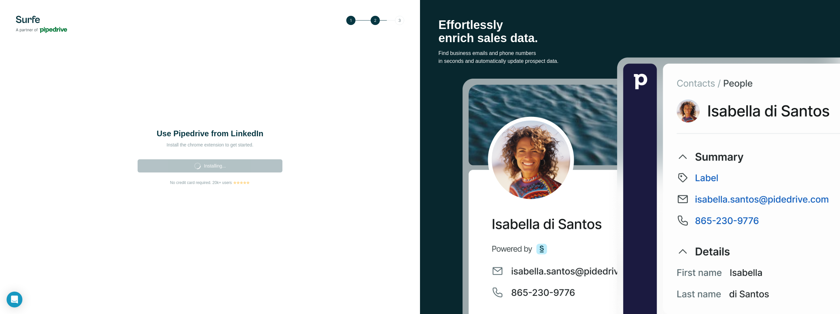  Describe the element at coordinates (651, 185) in the screenshot. I see `img: Surfe Stock Photo - Selling good vibes` at that location.